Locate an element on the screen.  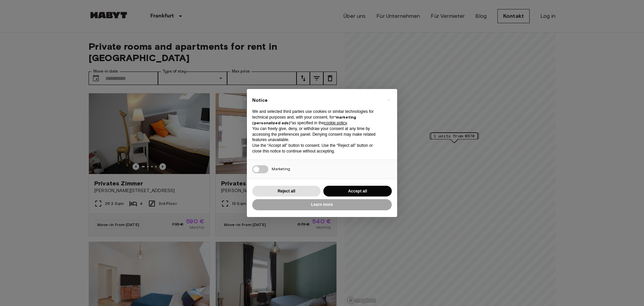
p: We and selected third parties use cookies or similar technologies for technical purposes and, wit... is located at coordinates (317, 117).